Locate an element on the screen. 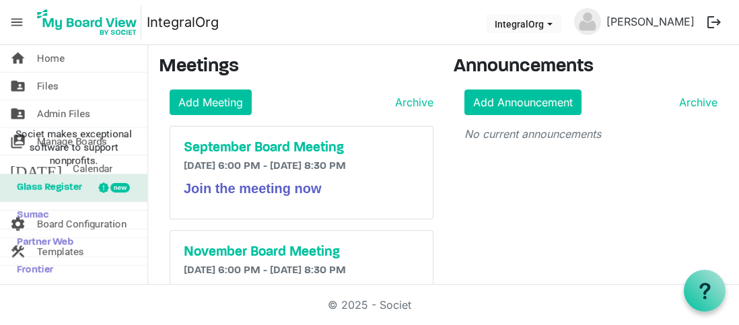  a: My Board View Logo is located at coordinates (90, 22).